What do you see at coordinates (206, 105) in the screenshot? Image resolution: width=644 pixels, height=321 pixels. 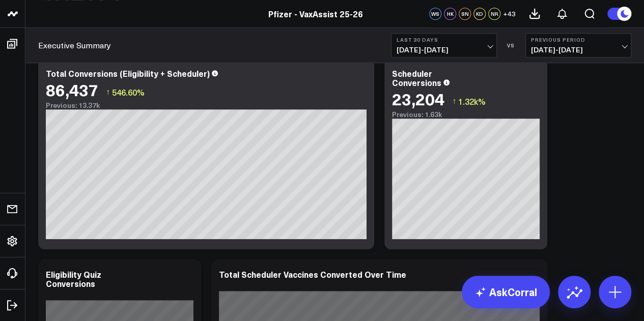 I see `div: Previous: 13.37k` at bounding box center [206, 105].